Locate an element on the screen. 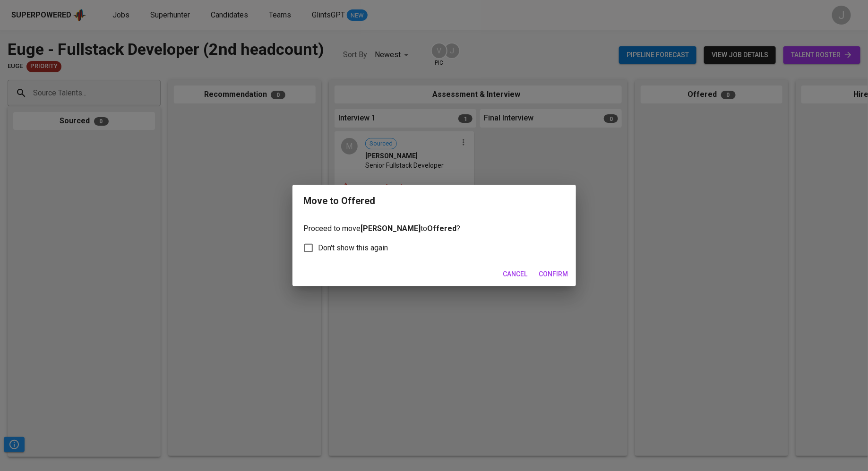  button: Confirm is located at coordinates (554, 274).